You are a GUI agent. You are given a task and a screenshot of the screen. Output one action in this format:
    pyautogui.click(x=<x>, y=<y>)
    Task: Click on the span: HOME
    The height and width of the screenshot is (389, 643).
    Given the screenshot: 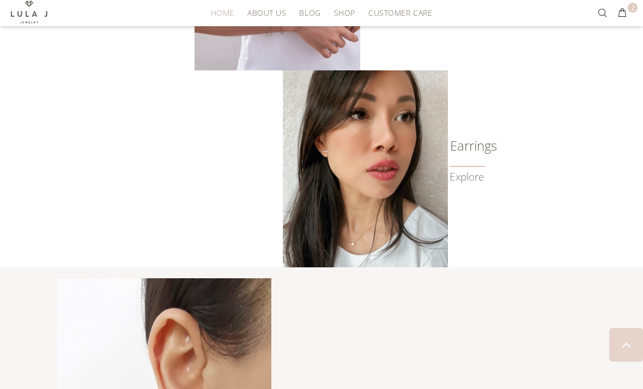 What is the action you would take?
    pyautogui.click(x=222, y=13)
    